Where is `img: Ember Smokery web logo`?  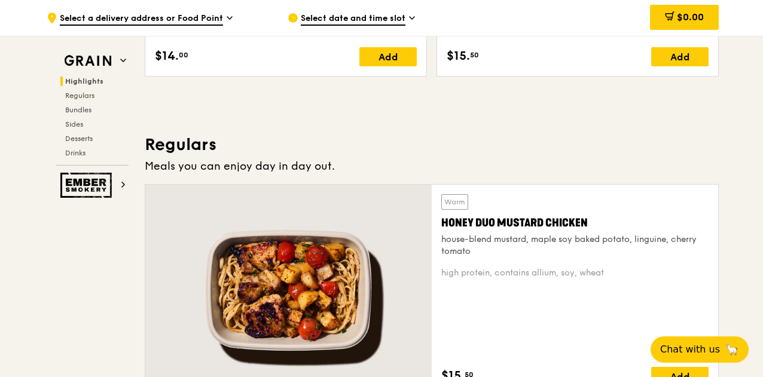 img: Ember Smokery web logo is located at coordinates (88, 185).